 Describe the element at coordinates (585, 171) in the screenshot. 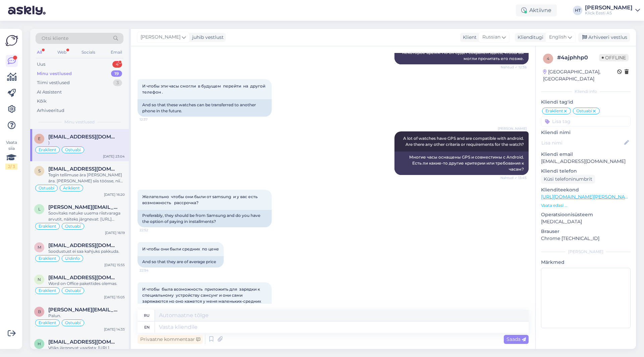

I see `p: Kliendi telefon` at that location.